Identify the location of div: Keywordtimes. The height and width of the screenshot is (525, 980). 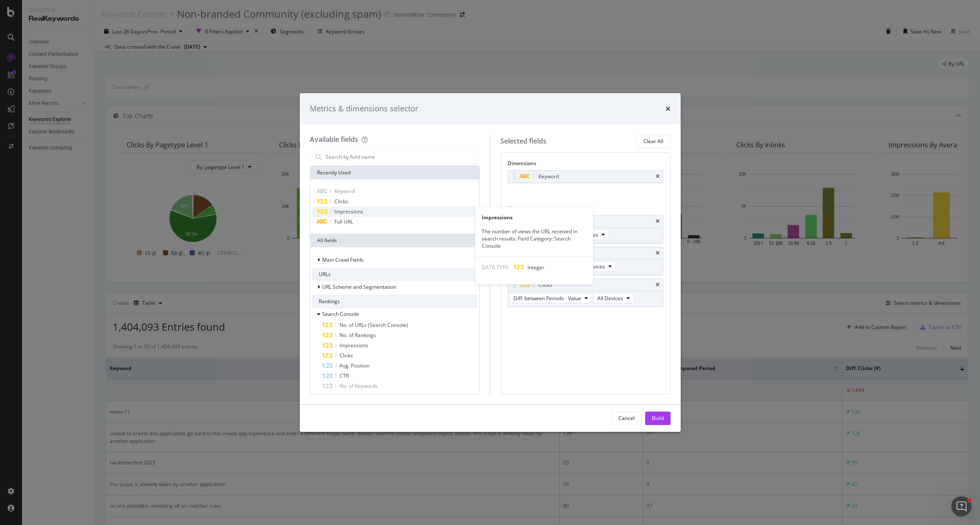
(585, 177).